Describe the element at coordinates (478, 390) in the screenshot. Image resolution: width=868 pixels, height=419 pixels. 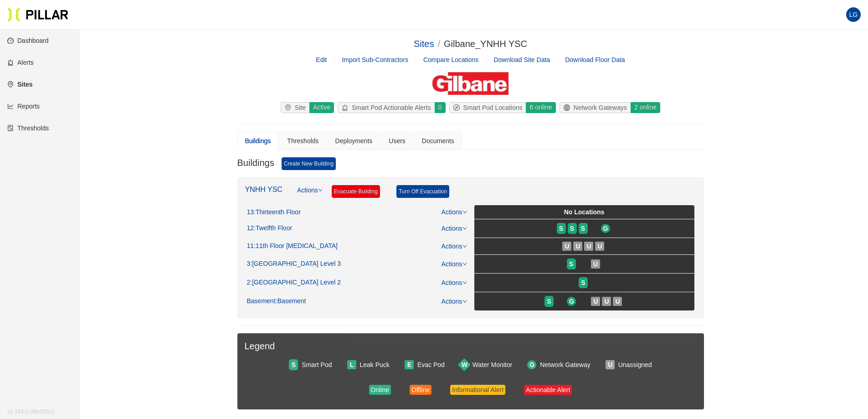
I see `div: Informational Alert` at that location.